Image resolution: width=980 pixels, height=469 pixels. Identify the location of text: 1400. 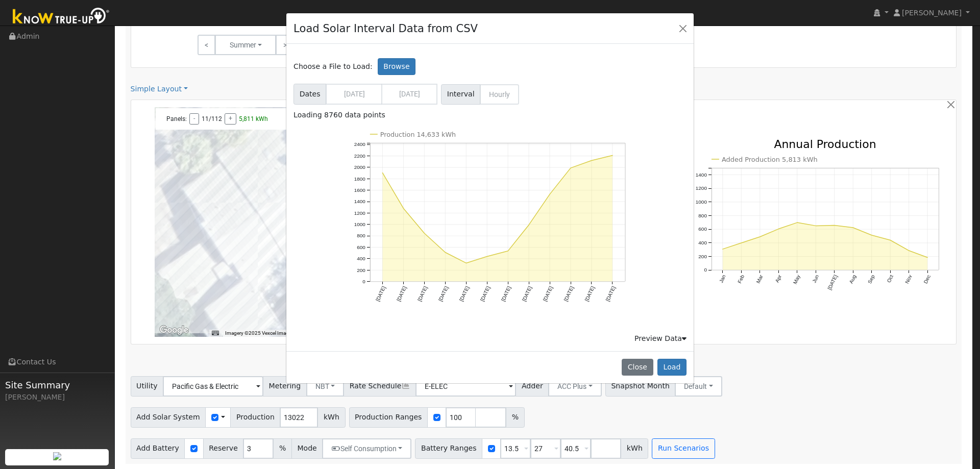
(360, 201).